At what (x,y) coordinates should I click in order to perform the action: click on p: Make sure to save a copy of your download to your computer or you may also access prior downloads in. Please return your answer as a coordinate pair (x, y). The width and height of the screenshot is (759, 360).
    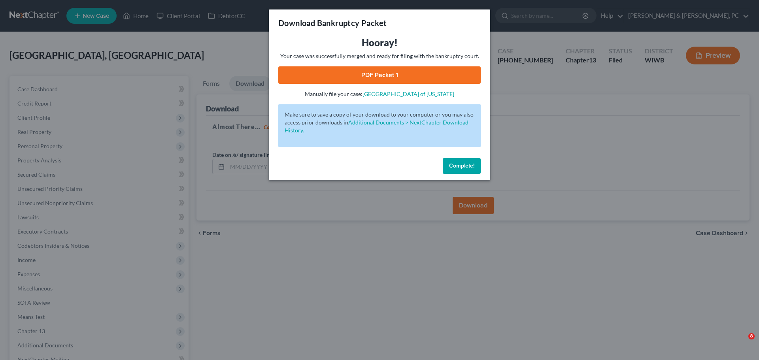
    Looking at the image, I should click on (379, 123).